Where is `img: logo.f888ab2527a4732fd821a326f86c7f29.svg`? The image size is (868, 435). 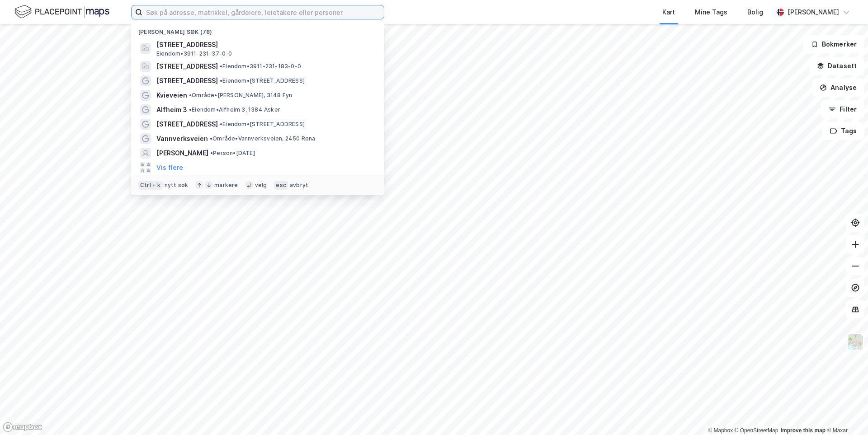
img: logo.f888ab2527a4732fd821a326f86c7f29.svg is located at coordinates (62, 12).